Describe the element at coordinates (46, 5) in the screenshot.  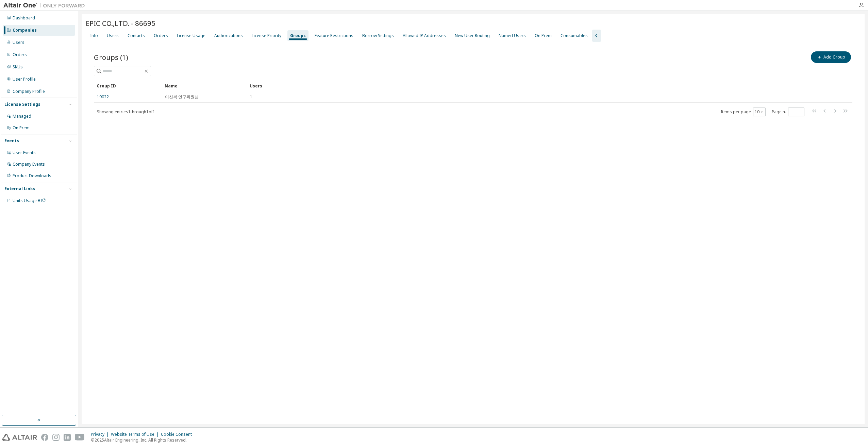
I see `img: Altair One` at that location.